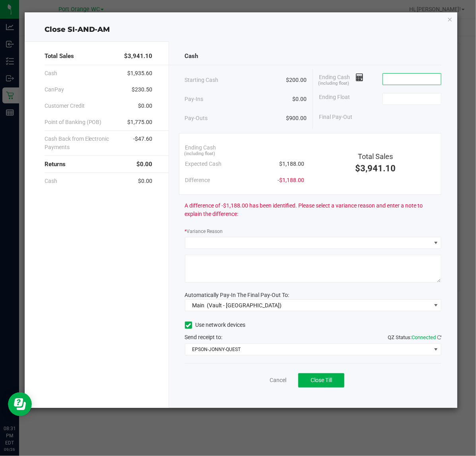  What do you see at coordinates (143, 143) in the screenshot?
I see `span: -$47.60` at bounding box center [143, 143].